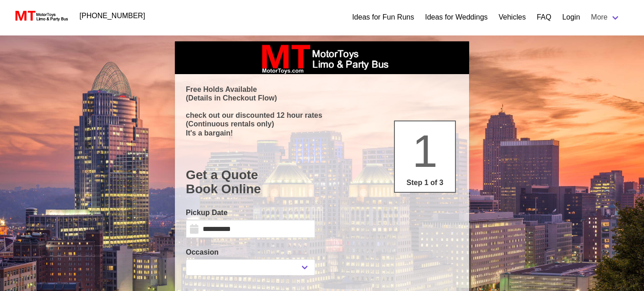 Image resolution: width=644 pixels, height=291 pixels. I want to click on a: FAQ, so click(543, 17).